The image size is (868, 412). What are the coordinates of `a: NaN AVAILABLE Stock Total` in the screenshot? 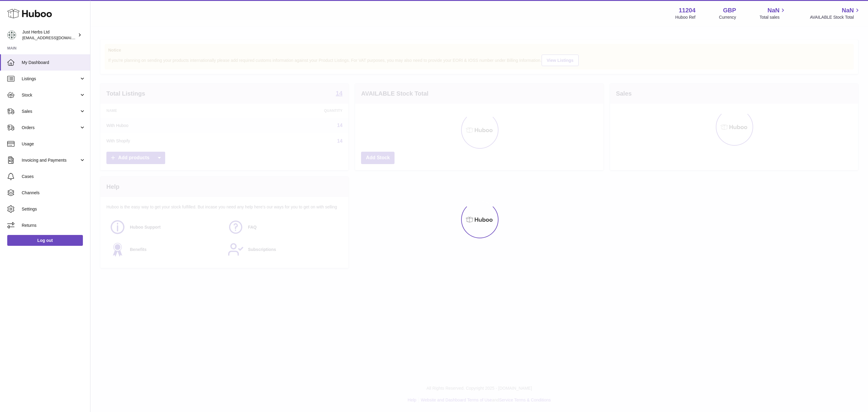 It's located at (835, 13).